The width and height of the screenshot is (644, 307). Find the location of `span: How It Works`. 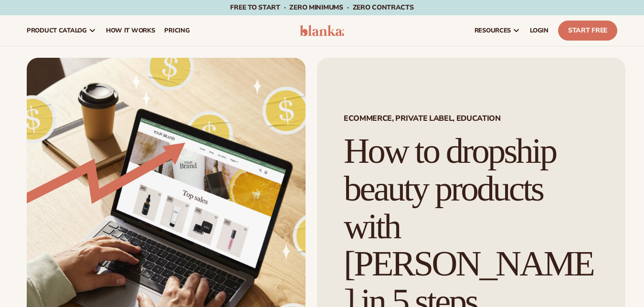

span: How It Works is located at coordinates (130, 30).